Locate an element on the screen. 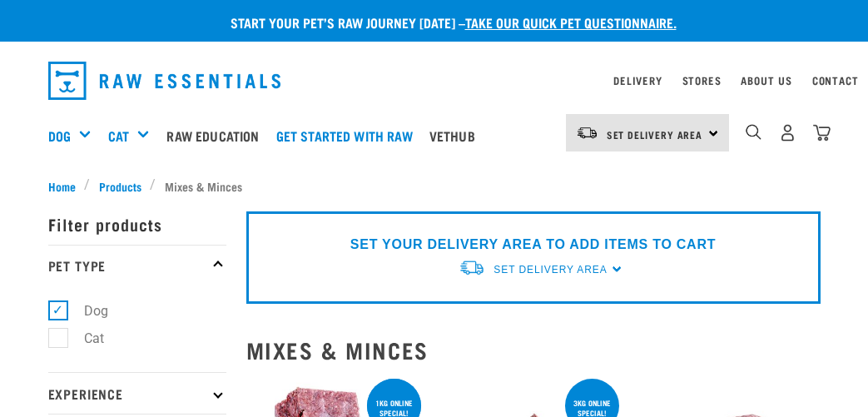 The height and width of the screenshot is (417, 868). a: Home is located at coordinates (67, 186).